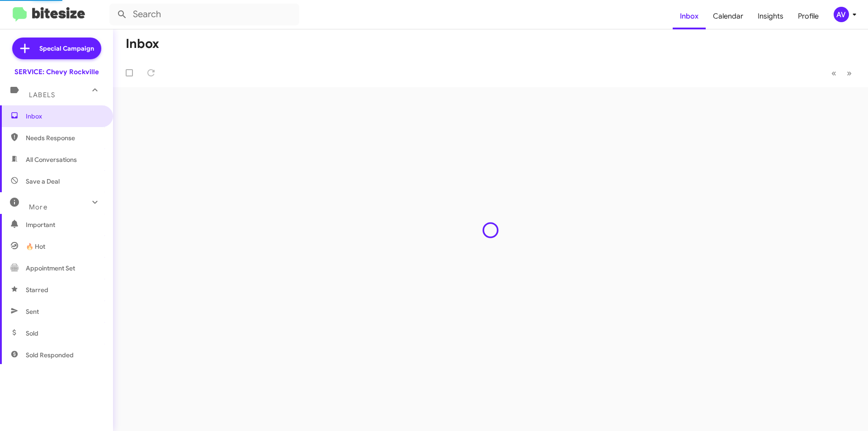 Image resolution: width=868 pixels, height=431 pixels. I want to click on span: Sold, so click(32, 333).